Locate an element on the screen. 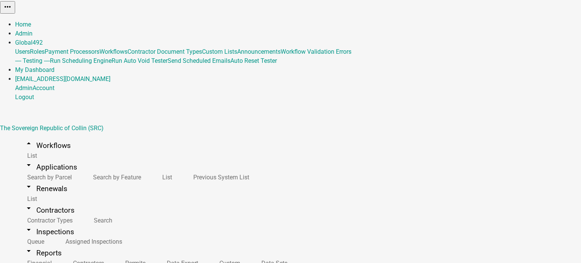 Image resolution: width=581 pixels, height=263 pixels. a: Search by Parcel is located at coordinates (48, 177).